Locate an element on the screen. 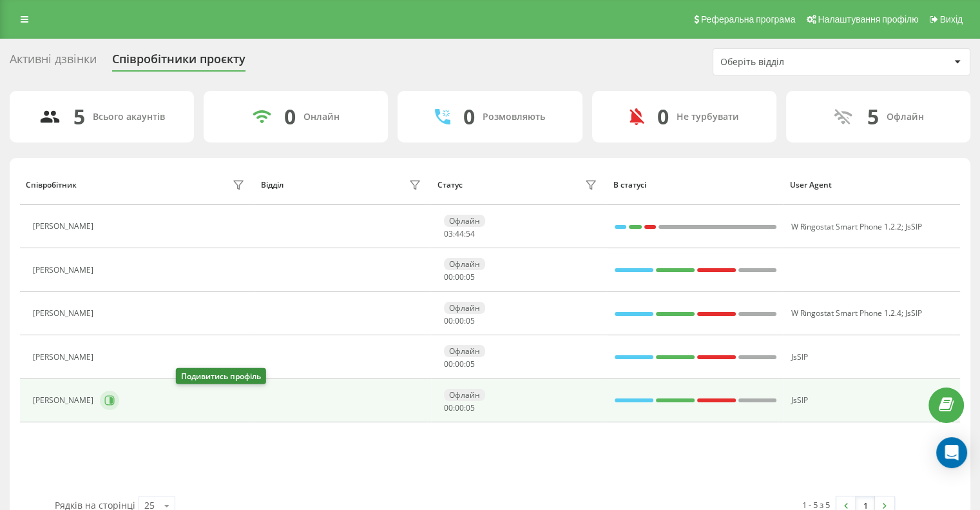 Image resolution: width=980 pixels, height=510 pixels. span: 54 is located at coordinates (470, 234).